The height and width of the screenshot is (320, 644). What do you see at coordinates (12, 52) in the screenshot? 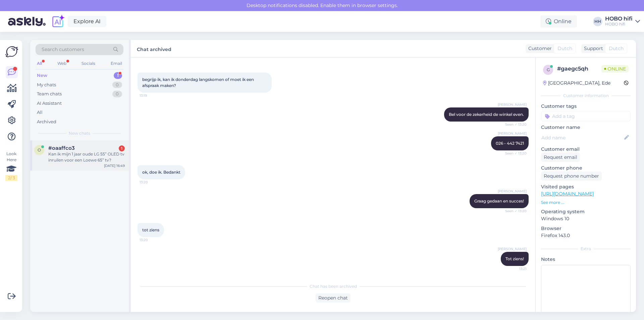
I see `img: Askly Logo` at bounding box center [12, 52].